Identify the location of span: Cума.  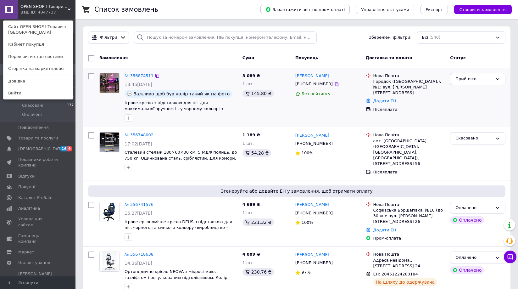
(248, 58).